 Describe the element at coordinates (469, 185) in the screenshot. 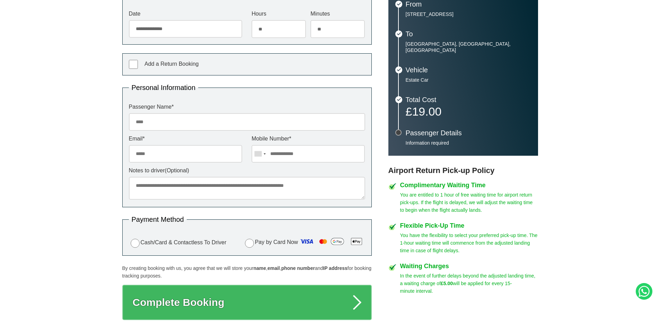

I see `h4: Complimentary Waiting Time` at that location.